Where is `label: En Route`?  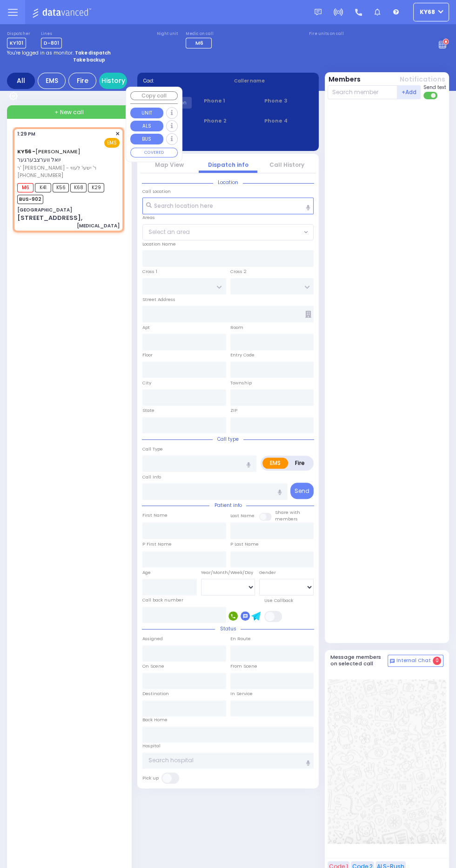
label: En Route is located at coordinates (240, 639).